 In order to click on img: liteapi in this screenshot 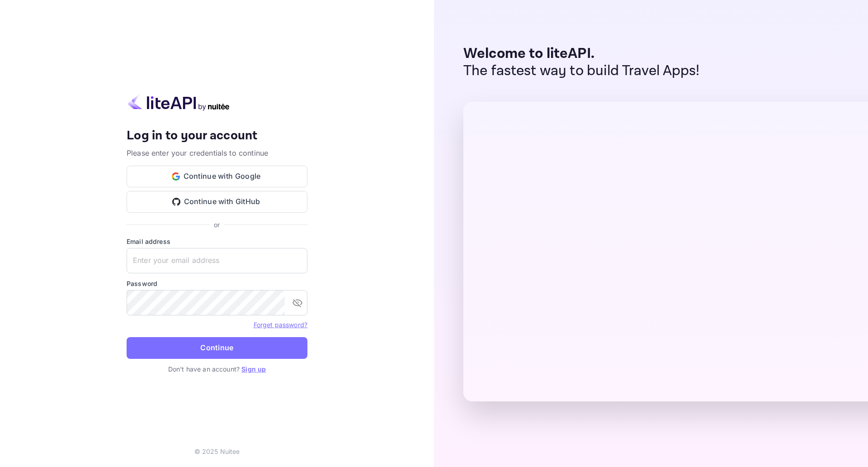, I will do `click(178, 102)`.